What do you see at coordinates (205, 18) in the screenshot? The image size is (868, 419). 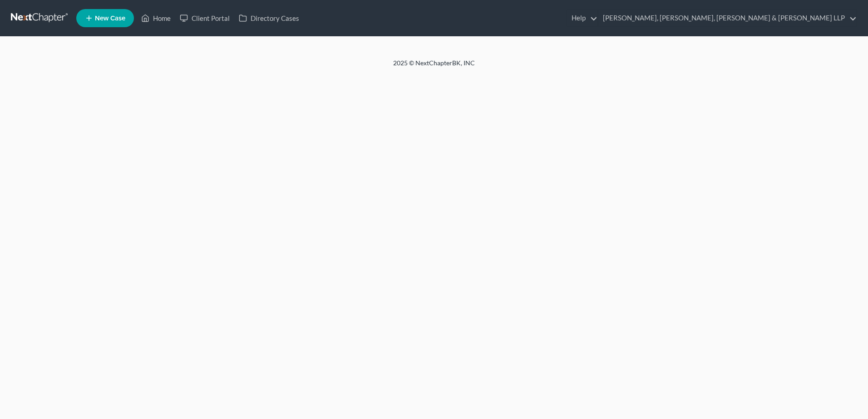 I see `a: Client Portal` at bounding box center [205, 18].